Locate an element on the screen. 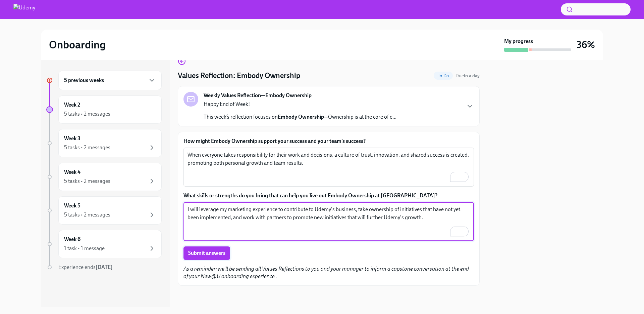 The image size is (644, 314). strong: Embody Ownership is located at coordinates (301, 117).